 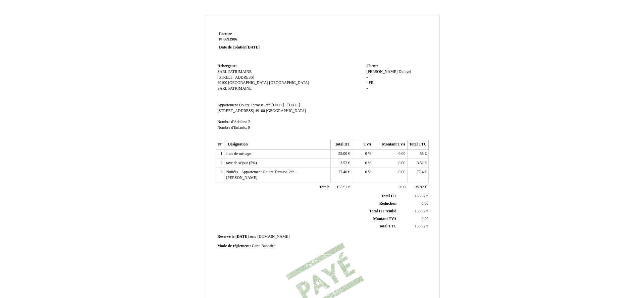 I want to click on span: Montant TVA, so click(x=384, y=219).